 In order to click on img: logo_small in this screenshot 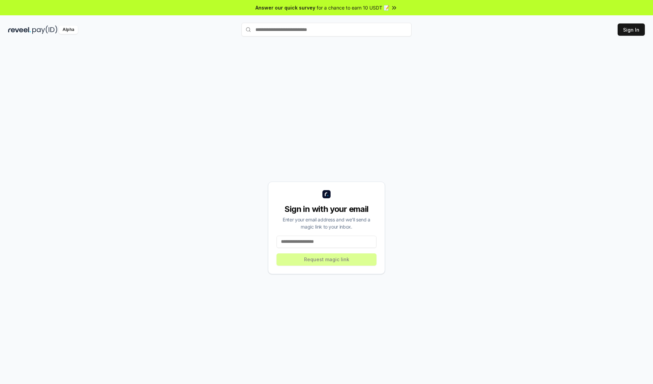, I will do `click(326, 194)`.